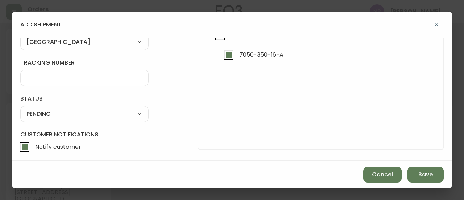 This screenshot has width=464, height=200. Describe the element at coordinates (84, 143) in the screenshot. I see `label: Customer Notifications` at that location.